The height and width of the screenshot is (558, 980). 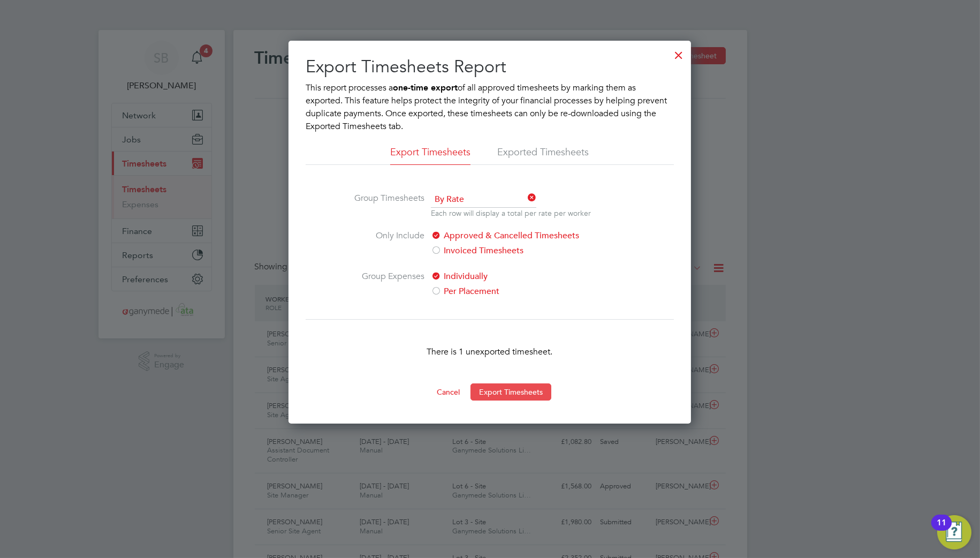 I want to click on p: There is 1 unexported timesheet., so click(x=490, y=352).